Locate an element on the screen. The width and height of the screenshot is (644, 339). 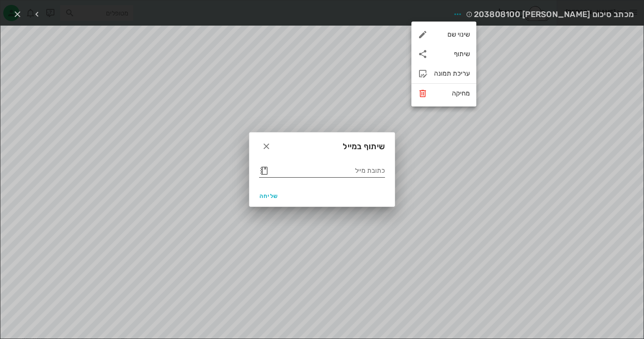
div: מחיקה is located at coordinates (452, 93).